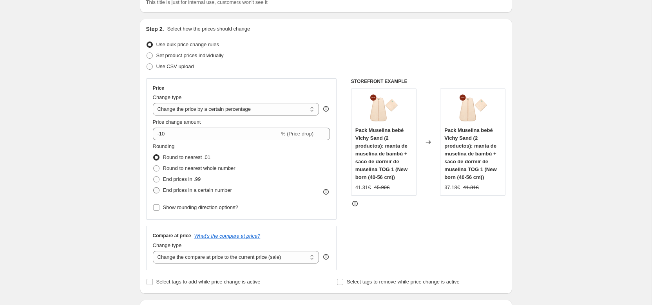 This screenshot has height=305, width=652. What do you see at coordinates (363, 188) in the screenshot?
I see `div: 41.31€` at bounding box center [363, 188].